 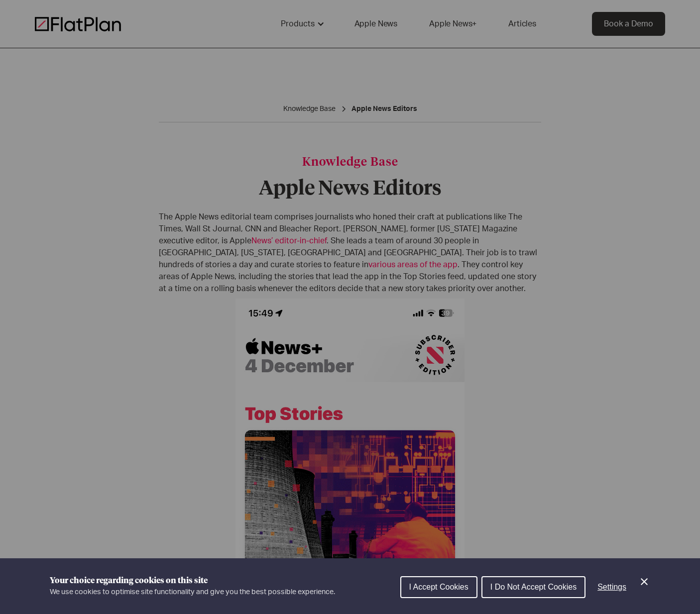 What do you see at coordinates (192, 593) in the screenshot?
I see `p: We use cookies to optimise site functionality and give you the best possible experience.` at bounding box center [192, 593].